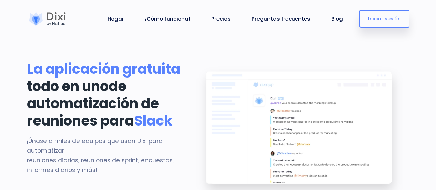  I want to click on font: La aplicación gratuita, so click(104, 69).